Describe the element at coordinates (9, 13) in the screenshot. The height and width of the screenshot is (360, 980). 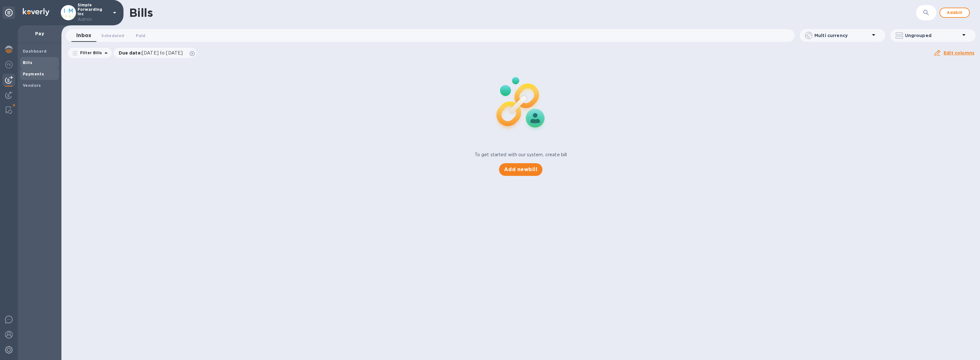
I see `div: Unpin categories` at that location.